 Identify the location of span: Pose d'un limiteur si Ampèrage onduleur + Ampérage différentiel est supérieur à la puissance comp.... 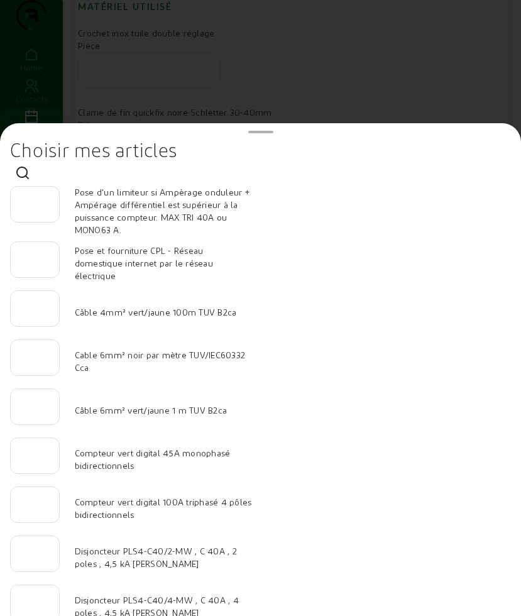
(162, 211).